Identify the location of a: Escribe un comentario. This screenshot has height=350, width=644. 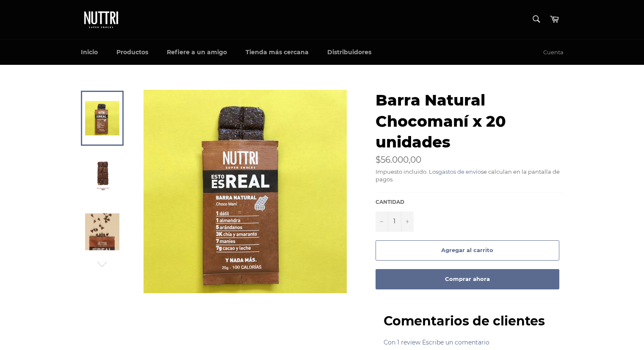
(456, 342).